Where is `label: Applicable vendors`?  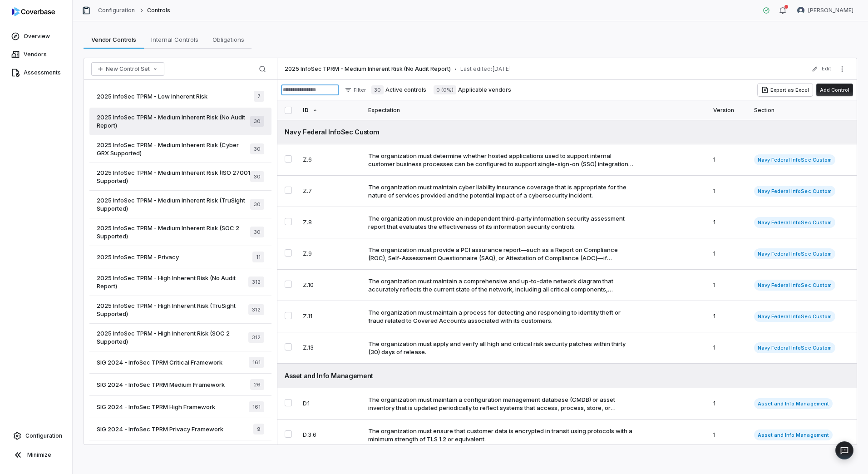 label: Applicable vendors is located at coordinates (472, 90).